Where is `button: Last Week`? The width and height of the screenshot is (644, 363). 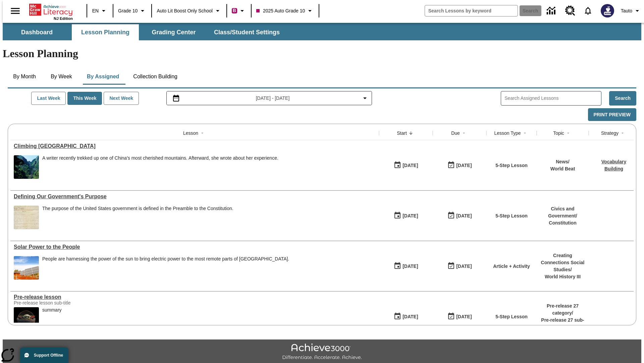
button: Last Week is located at coordinates (49, 98).